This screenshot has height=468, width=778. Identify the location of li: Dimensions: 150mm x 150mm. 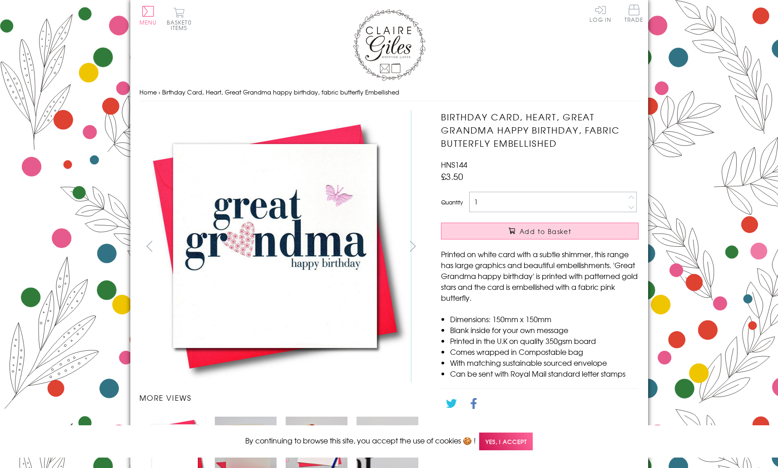
(544, 319).